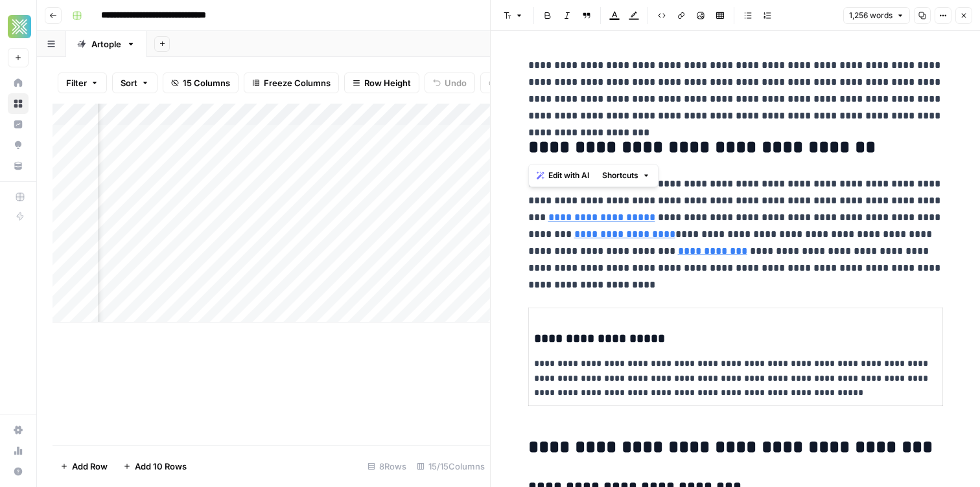 The width and height of the screenshot is (980, 487). What do you see at coordinates (83, 467) in the screenshot?
I see `button: Add Row` at bounding box center [83, 467].